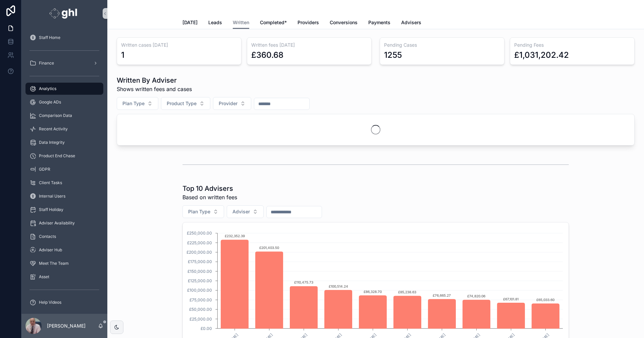 Image resolution: width=644 pixels, height=338 pixels. Describe the element at coordinates (64, 156) in the screenshot. I see `a: Product End Chase` at that location.